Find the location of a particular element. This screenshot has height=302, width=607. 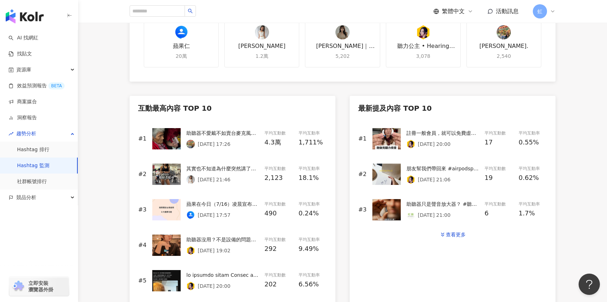

div: 蘋果在今日（7/16）凌晨宣布正式取得衛福部的醫療器材許可，開放台灣使用 Apple Watch 睡眠呼吸中止症通知功能、AirPods Pro 2 的聽力檢測與非處方助聽功能，擁有對應裝置的用... is located at coordinates (223, 204).